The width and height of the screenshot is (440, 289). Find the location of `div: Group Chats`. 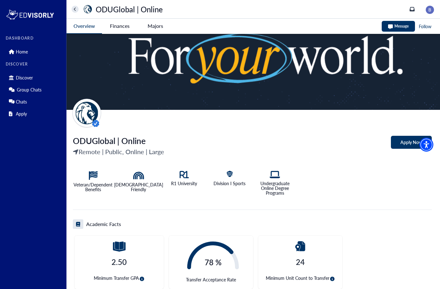

div: Group Chats is located at coordinates (34, 90).